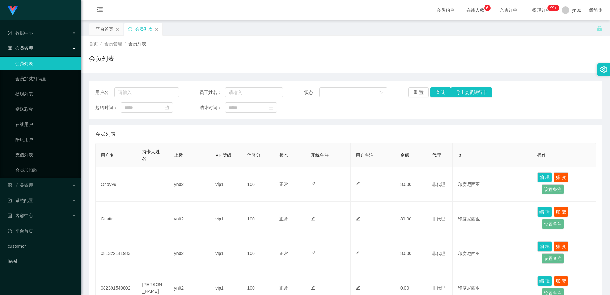 The image size is (610, 295). I want to click on sup: 268, so click(553, 8).